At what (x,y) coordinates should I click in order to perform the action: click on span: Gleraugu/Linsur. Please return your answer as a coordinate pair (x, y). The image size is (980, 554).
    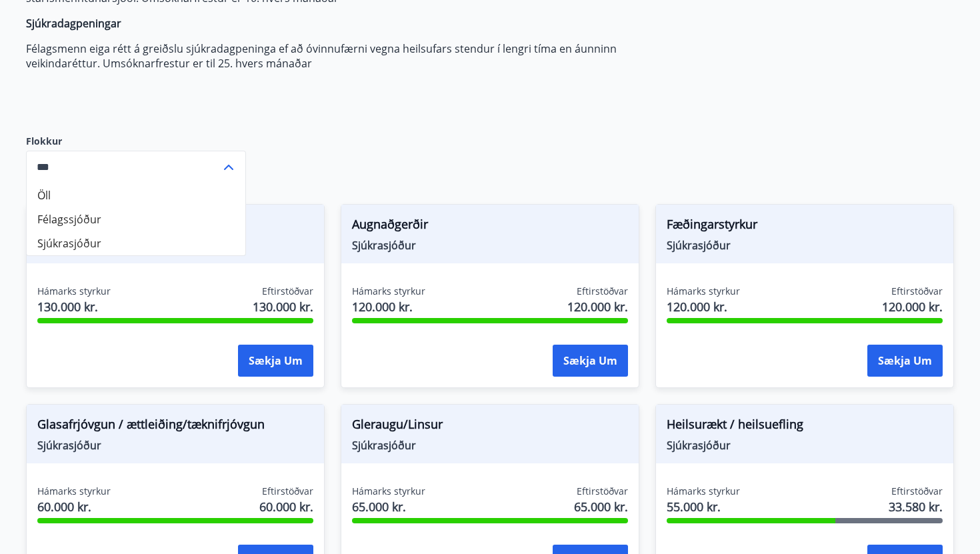
    Looking at the image, I should click on (490, 427).